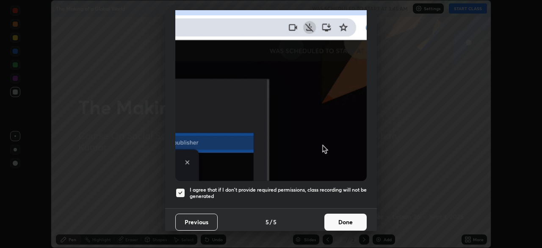 Image resolution: width=542 pixels, height=248 pixels. What do you see at coordinates (345, 222) in the screenshot?
I see `button: Done` at bounding box center [345, 222].